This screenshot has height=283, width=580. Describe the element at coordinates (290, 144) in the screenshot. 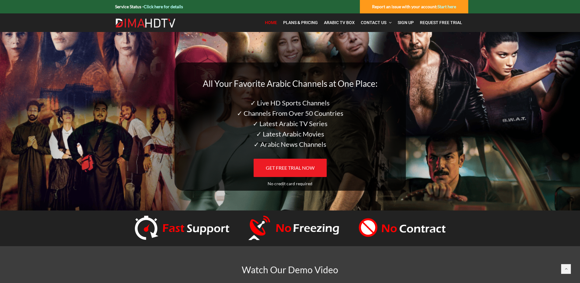

I see `span: ✓ Arabic News Channels` at that location.